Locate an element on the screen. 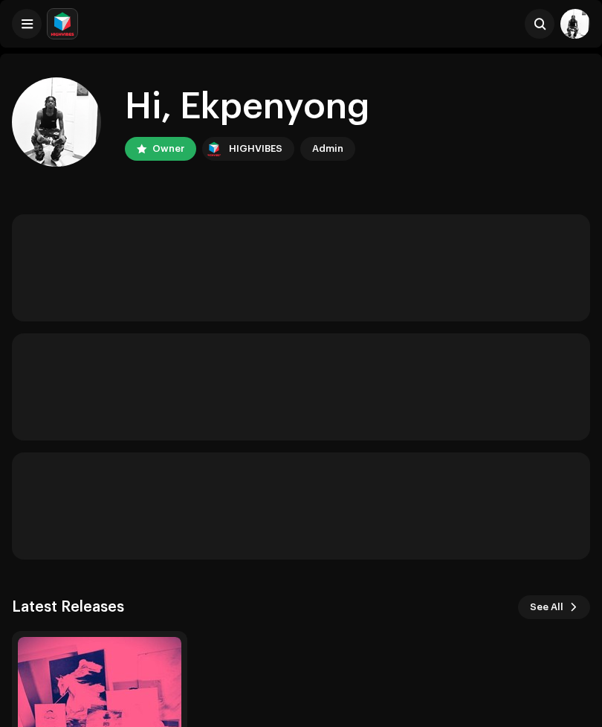 The image size is (602, 727). div: Admin is located at coordinates (328, 149).